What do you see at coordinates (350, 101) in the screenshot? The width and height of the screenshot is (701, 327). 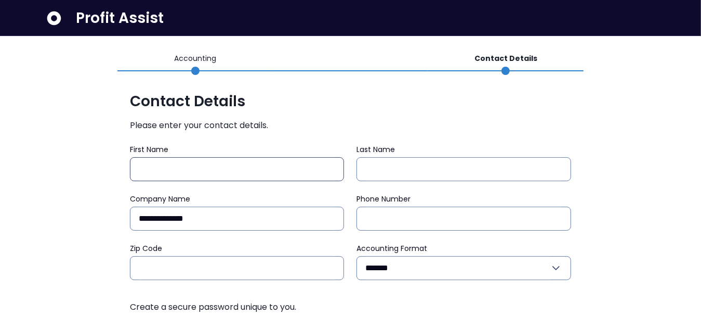 I see `span: Contact Details` at bounding box center [350, 101].